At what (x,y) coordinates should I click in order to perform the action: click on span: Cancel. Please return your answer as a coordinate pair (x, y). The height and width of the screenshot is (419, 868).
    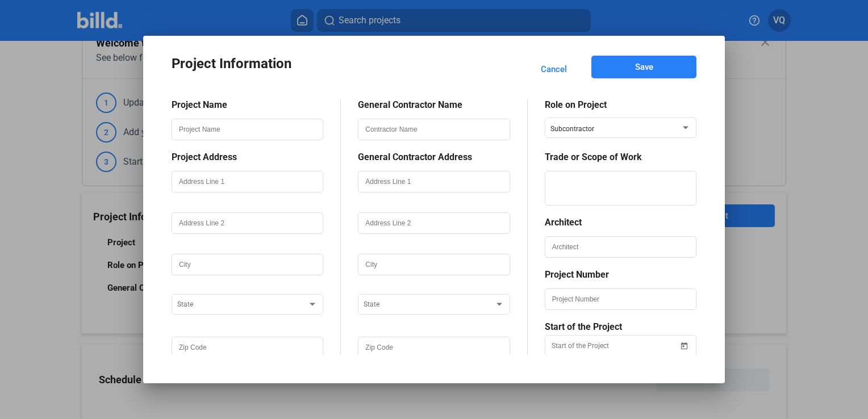
    Looking at the image, I should click on (554, 69).